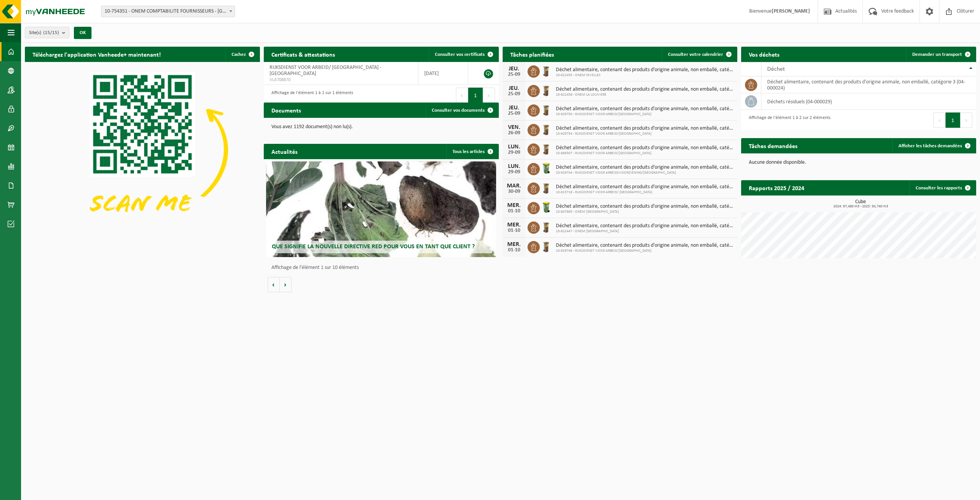 This screenshot has height=500, width=980. What do you see at coordinates (168, 12) in the screenshot?
I see `span: 10-754351 - ONEM COMPTABILITE FOURNISSEURS - BRUXELLES` at bounding box center [168, 12].